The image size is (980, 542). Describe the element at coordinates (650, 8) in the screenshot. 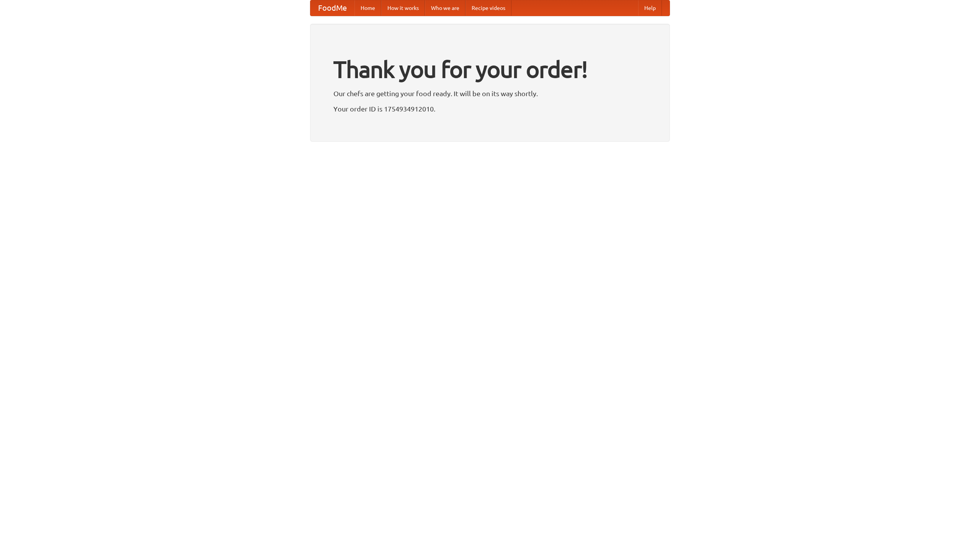

I see `a: Help` at that location.